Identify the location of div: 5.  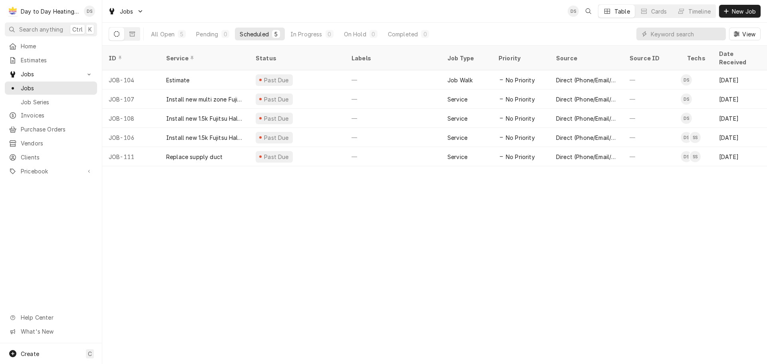
(182, 34).